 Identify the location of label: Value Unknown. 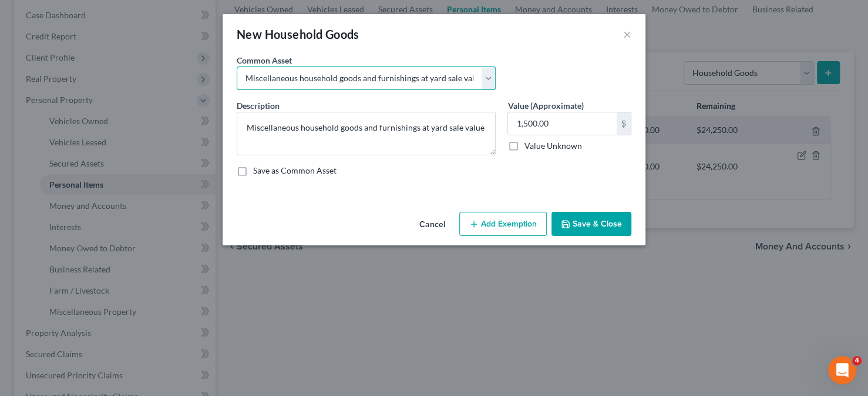
(553, 146).